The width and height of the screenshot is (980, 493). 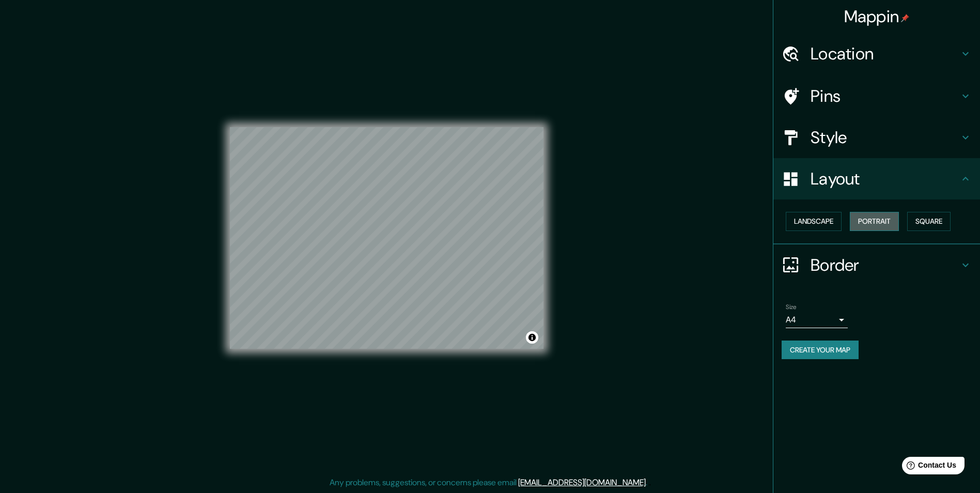 What do you see at coordinates (885, 179) in the screenshot?
I see `h4: Layout` at bounding box center [885, 179].